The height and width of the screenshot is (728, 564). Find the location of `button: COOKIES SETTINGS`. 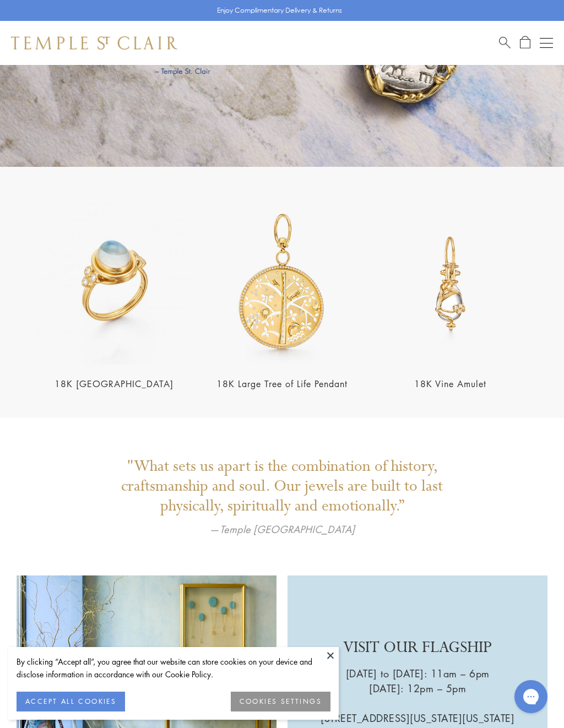

button: COOKIES SETTINGS is located at coordinates (281, 701).